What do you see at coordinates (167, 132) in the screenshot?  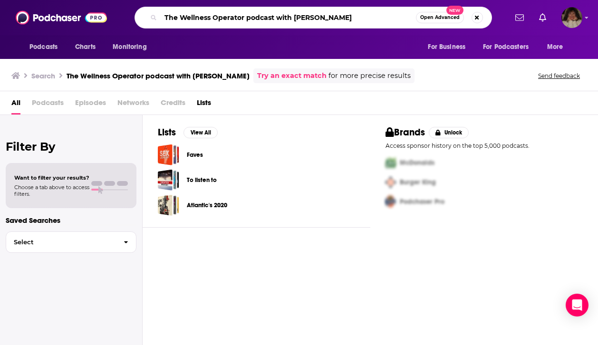 I see `h2: Lists` at bounding box center [167, 132].